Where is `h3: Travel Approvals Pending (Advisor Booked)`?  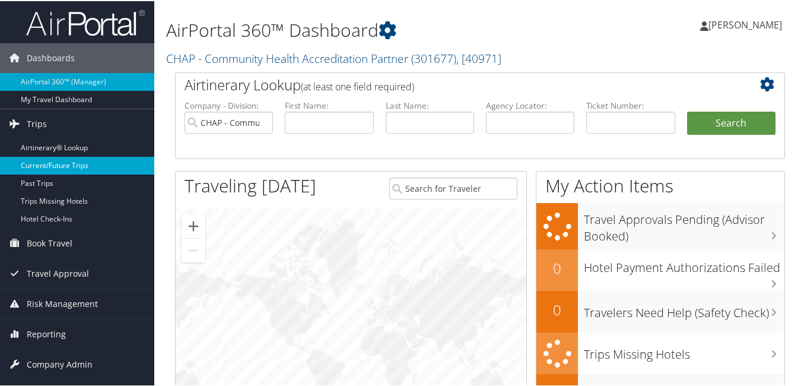
h3: Travel Approvals Pending (Advisor Booked) is located at coordinates (684, 224).